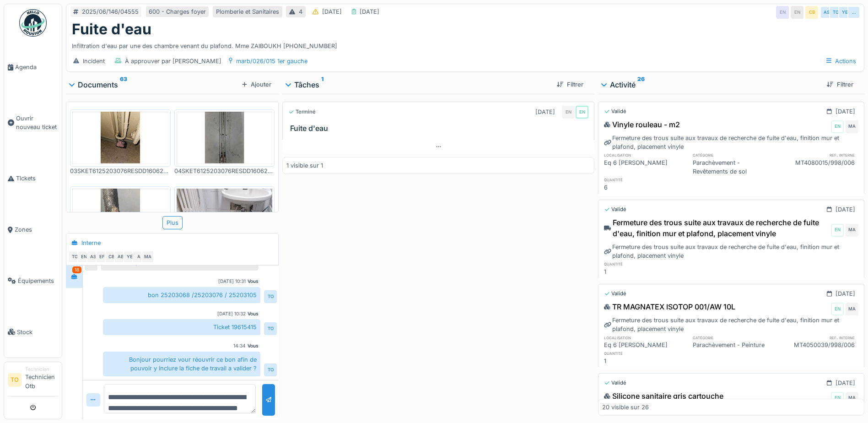 This screenshot has height=423, width=868. I want to click on sup: 26, so click(640, 84).